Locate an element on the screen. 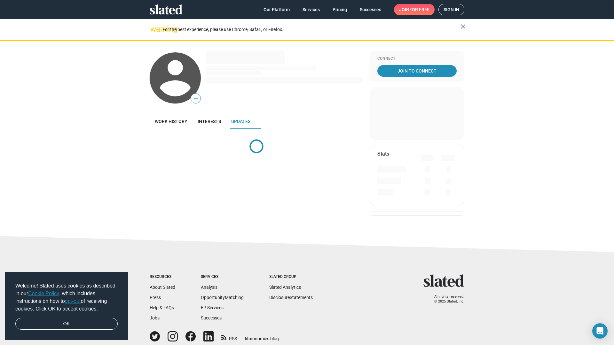 The height and width of the screenshot is (345, 614). a: Sign in is located at coordinates (451, 10).